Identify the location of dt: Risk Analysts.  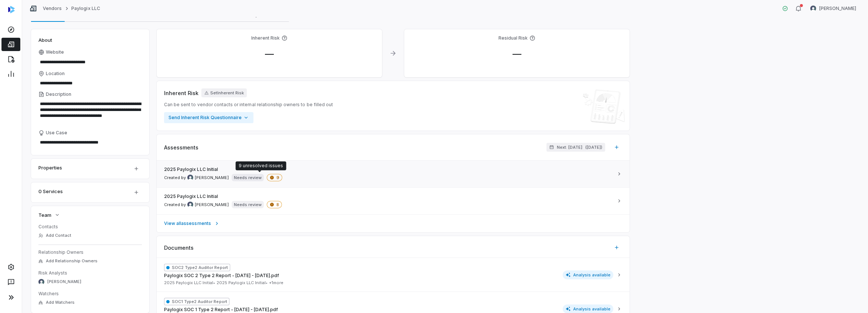
(90, 273).